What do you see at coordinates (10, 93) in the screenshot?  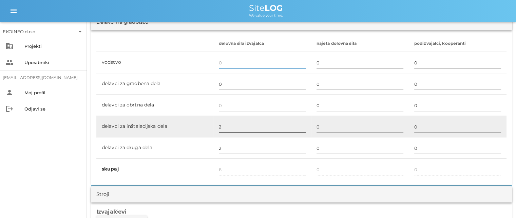 I see `i: person` at bounding box center [10, 93].